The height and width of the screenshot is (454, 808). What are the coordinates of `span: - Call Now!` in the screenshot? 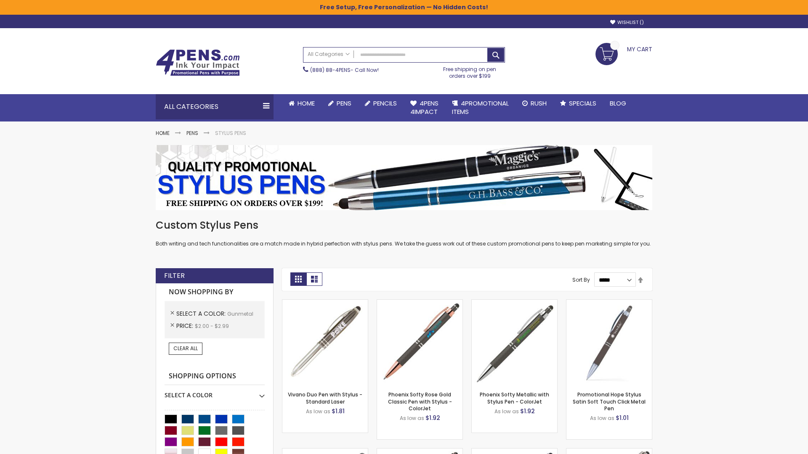 It's located at (344, 70).